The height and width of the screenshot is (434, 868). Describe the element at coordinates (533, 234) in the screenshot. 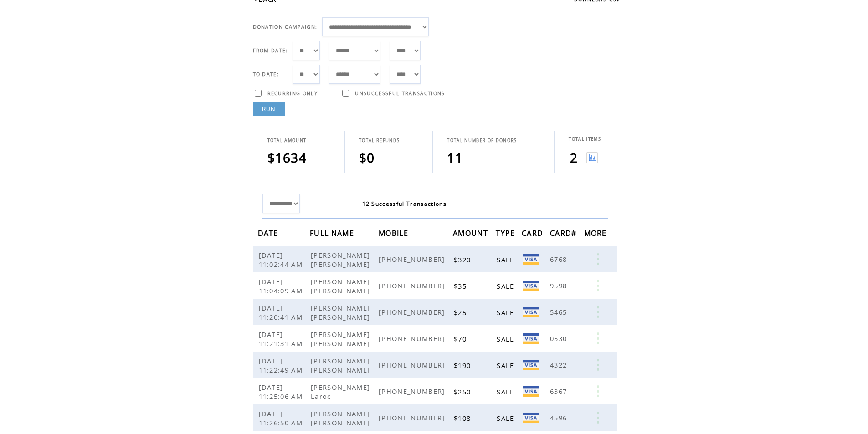

I see `span: CARD` at that location.